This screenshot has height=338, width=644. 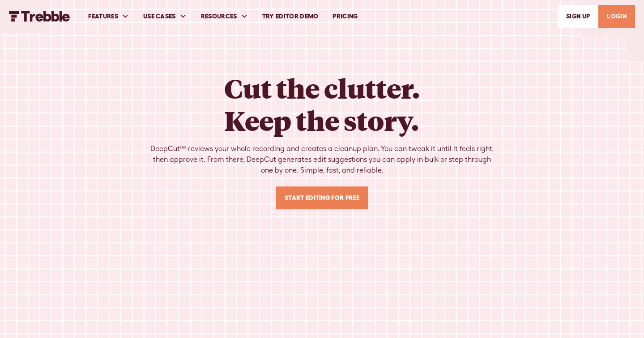 What do you see at coordinates (323, 159) in the screenshot?
I see `div: DeepCut™ reviews your whole recording and creates a cleanup plan. You can tweak it until it feels...` at bounding box center [323, 159].